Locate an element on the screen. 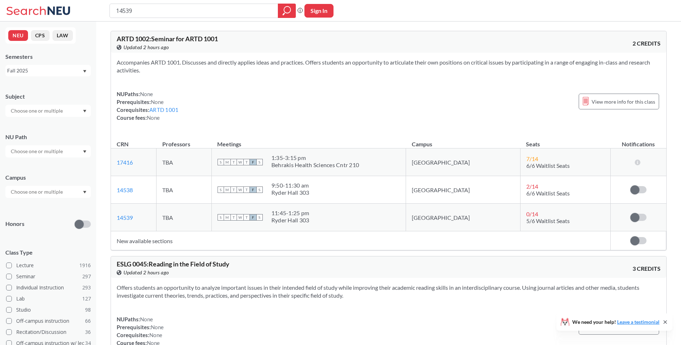 Image resolution: width=681 pixels, height=345 pixels. label: Studio is located at coordinates (48, 310).